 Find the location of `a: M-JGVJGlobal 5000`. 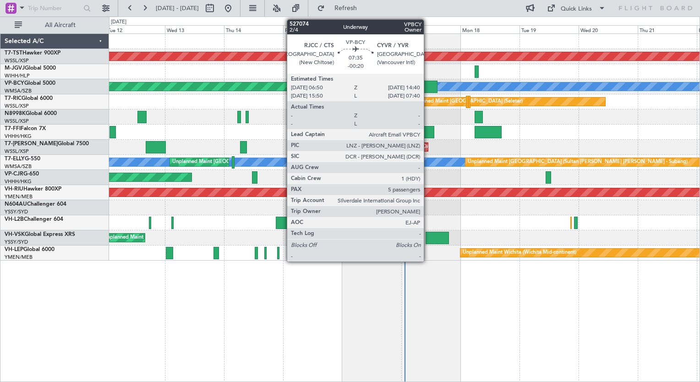

a: M-JGVJGlobal 5000 is located at coordinates (30, 68).